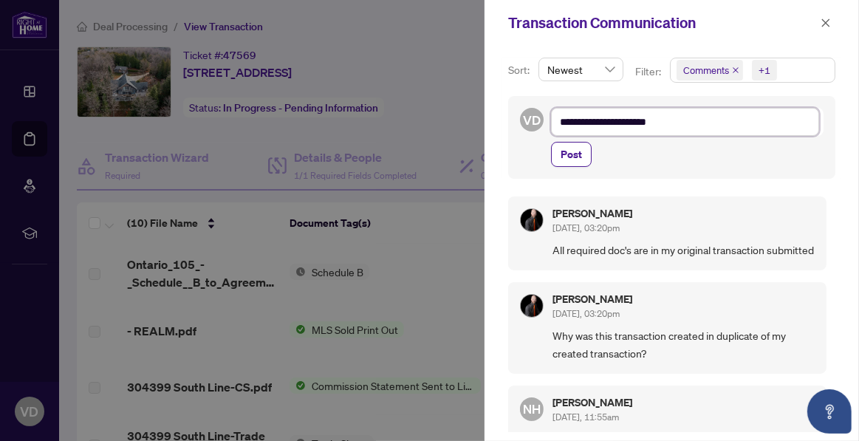 Image resolution: width=859 pixels, height=441 pixels. What do you see at coordinates (571, 154) in the screenshot?
I see `span: Post` at bounding box center [571, 154].